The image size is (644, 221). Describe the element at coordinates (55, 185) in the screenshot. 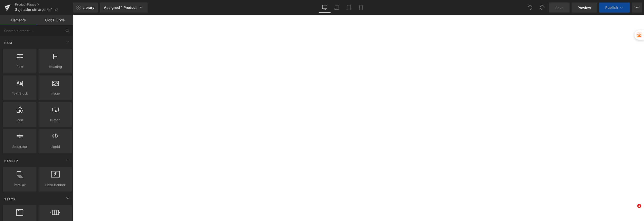

I see `span: Hero Banner` at that location.